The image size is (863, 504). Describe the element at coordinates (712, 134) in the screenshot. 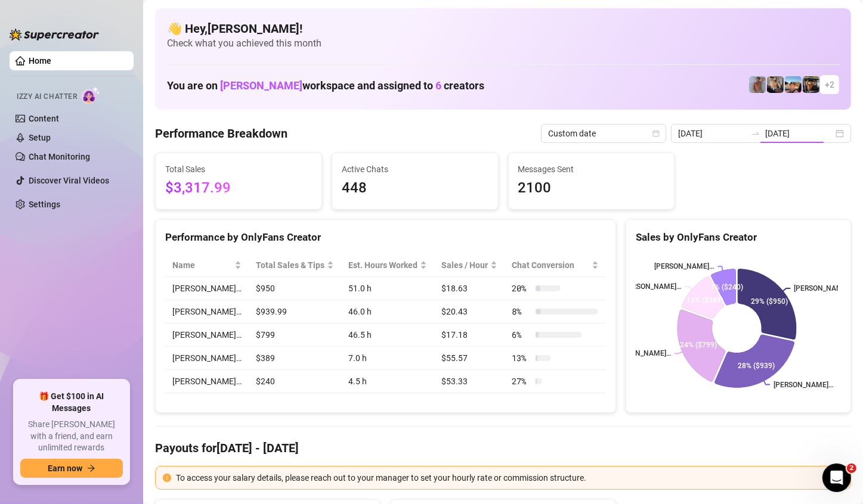

I see `input: Start date` at that location.